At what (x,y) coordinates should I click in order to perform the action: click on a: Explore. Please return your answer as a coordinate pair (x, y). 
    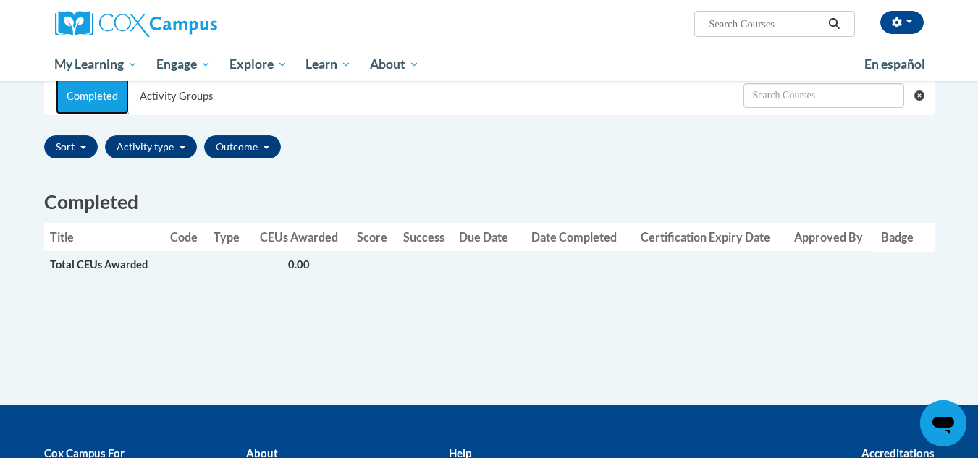
    Looking at the image, I should click on (259, 64).